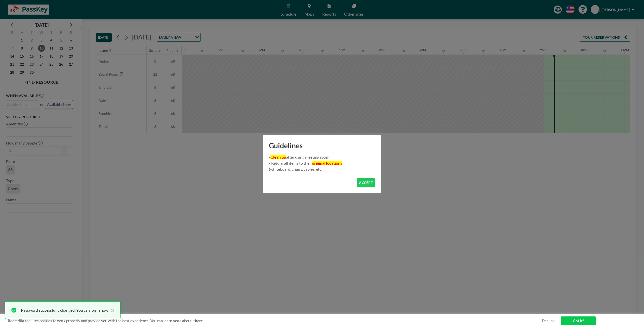  I want to click on a: Decline, so click(548, 320).